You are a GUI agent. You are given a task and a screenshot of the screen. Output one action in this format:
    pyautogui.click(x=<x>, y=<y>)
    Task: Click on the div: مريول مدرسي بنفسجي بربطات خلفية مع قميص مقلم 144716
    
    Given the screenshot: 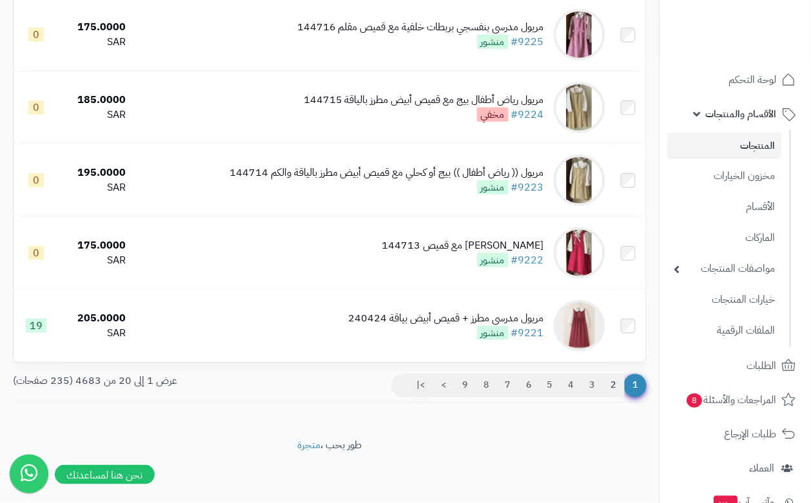 What is the action you would take?
    pyautogui.click(x=420, y=27)
    